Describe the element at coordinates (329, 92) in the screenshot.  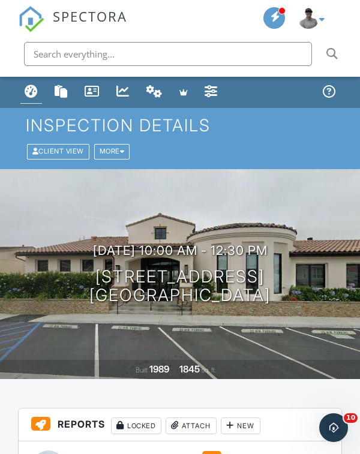
I see `a: Support Center` at that location.